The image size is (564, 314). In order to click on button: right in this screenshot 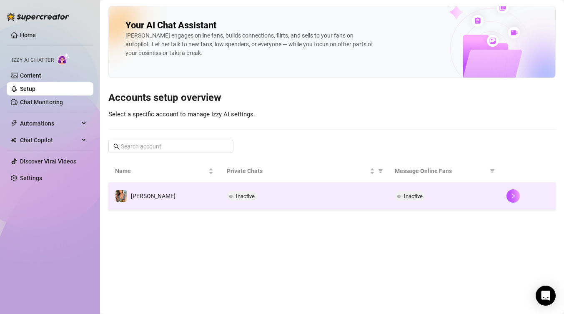, I will do `click(514, 196)`.